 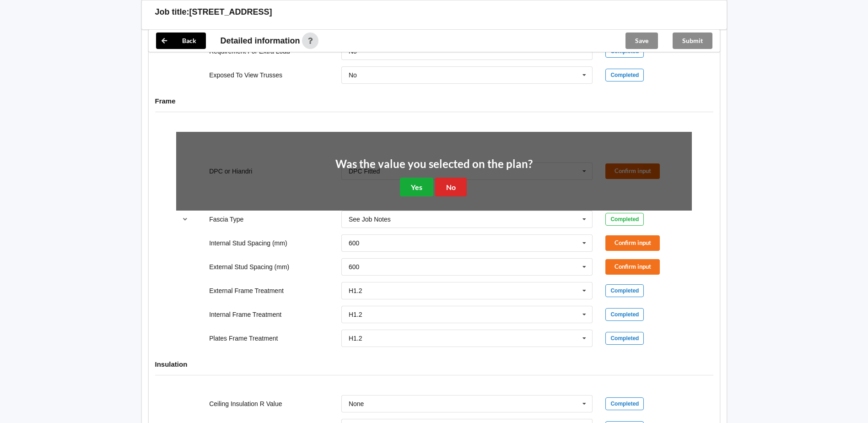 I want to click on h2: Was the value you selected on the plan?, so click(x=434, y=164).